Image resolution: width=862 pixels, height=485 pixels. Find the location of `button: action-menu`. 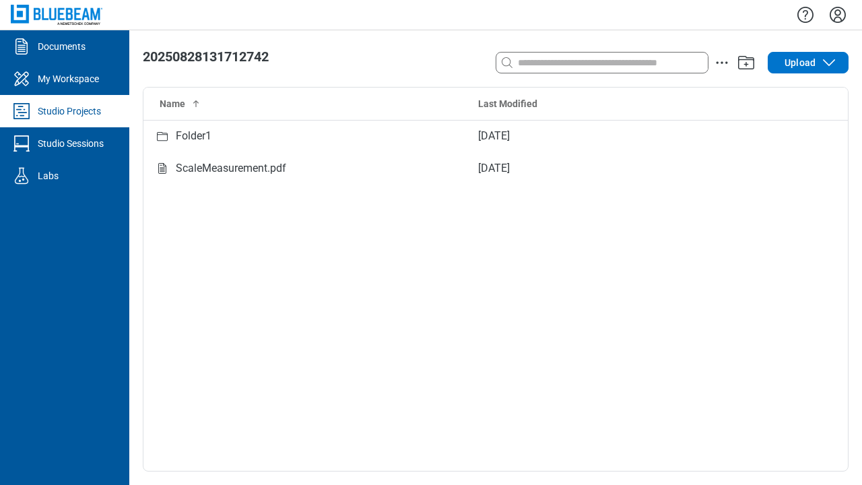

button: action-menu is located at coordinates (722, 63).